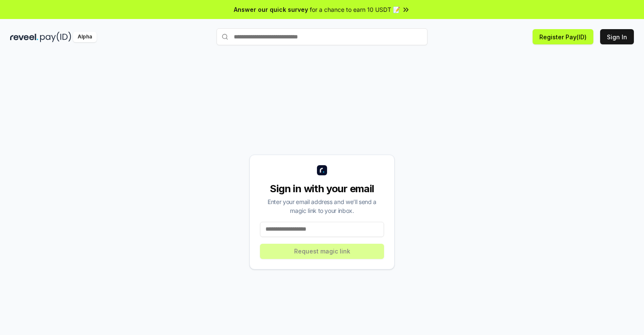 The width and height of the screenshot is (644, 335). What do you see at coordinates (24, 37) in the screenshot?
I see `img: reveel_dark` at bounding box center [24, 37].